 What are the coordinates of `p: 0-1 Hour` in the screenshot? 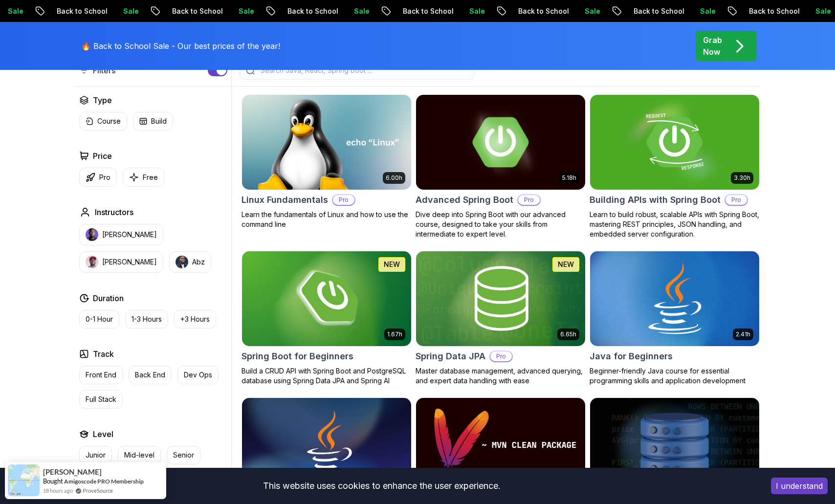 It's located at (100, 319).